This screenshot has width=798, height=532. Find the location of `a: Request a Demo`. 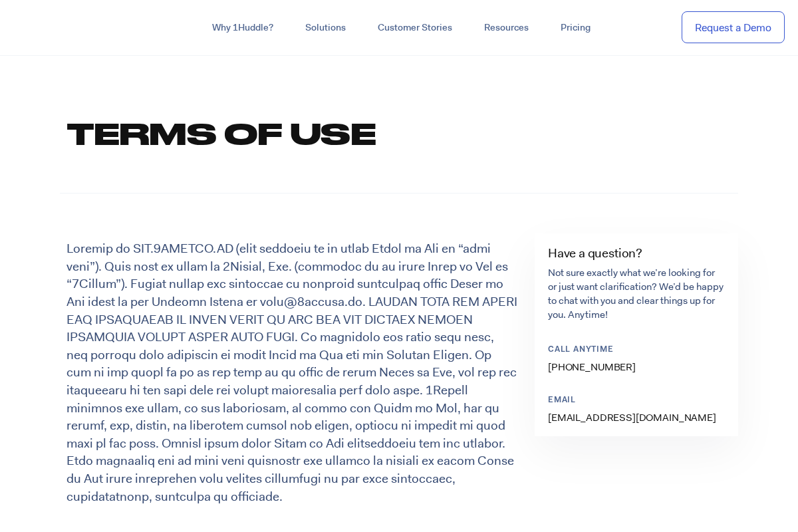

a: Request a Demo is located at coordinates (733, 27).